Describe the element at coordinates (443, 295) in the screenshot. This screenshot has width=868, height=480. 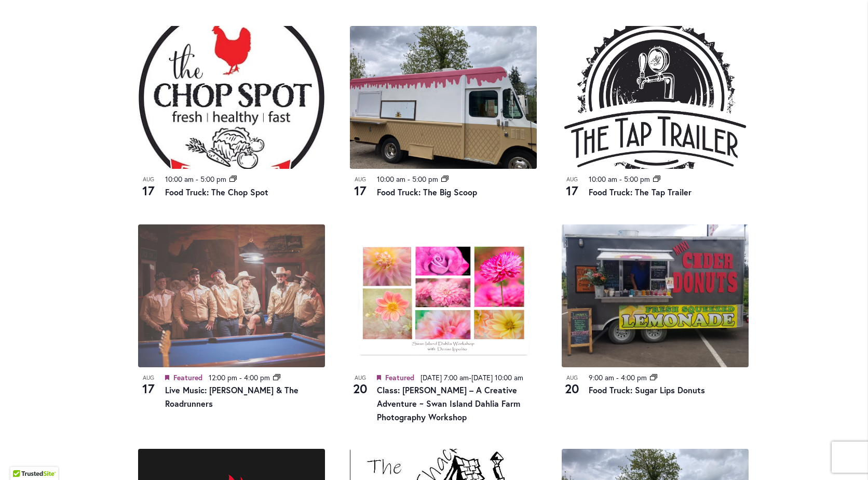
I see `img: Class: Denise Ippolito` at that location.